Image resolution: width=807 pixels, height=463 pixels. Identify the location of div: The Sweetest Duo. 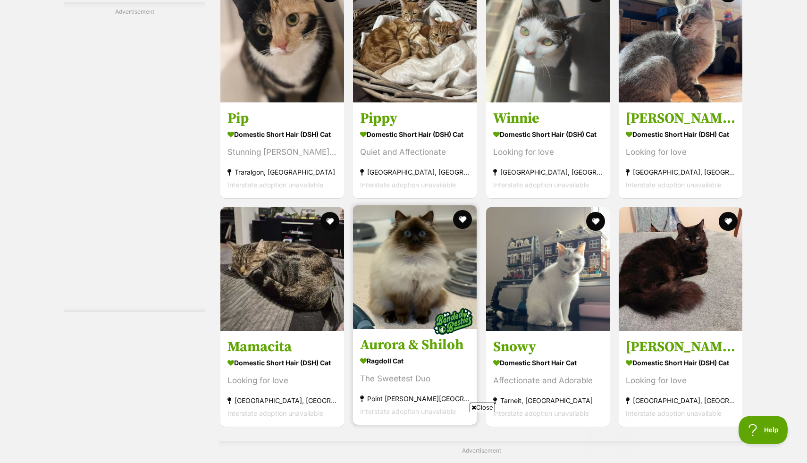
(415, 378).